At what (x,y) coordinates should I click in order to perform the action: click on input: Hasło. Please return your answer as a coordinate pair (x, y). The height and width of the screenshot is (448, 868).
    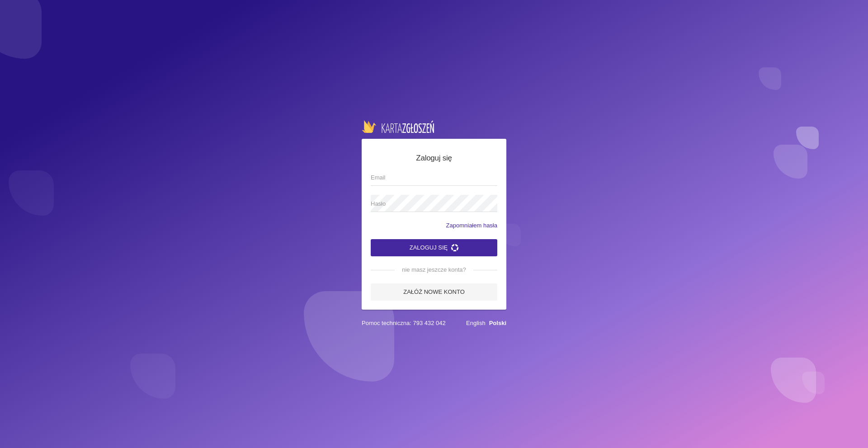
    Looking at the image, I should click on (434, 203).